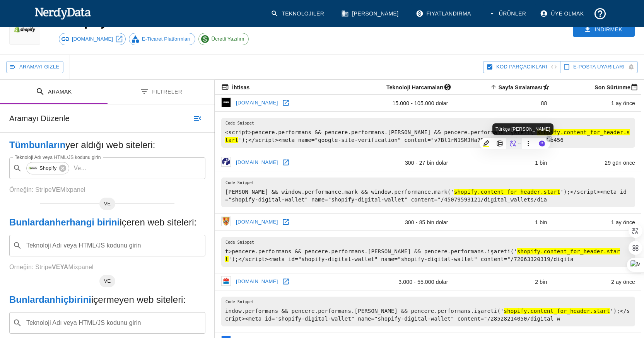 The image size is (644, 338). I want to click on font: İhtisas, so click(240, 88).